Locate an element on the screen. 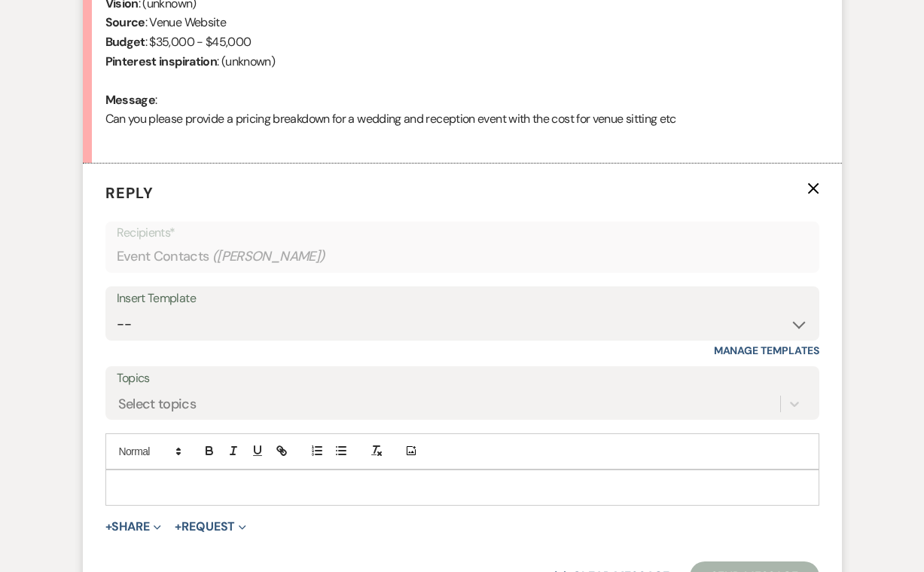 The image size is (924, 572). b: Source is located at coordinates (125, 22).